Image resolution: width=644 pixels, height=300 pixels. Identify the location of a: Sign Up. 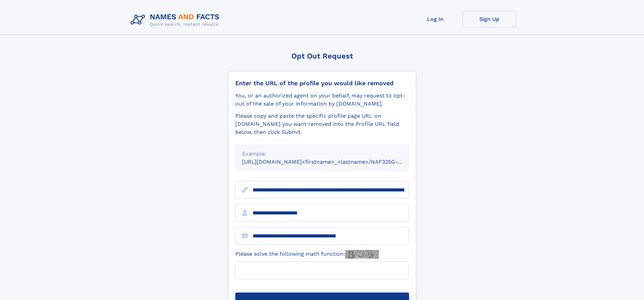
(489, 19).